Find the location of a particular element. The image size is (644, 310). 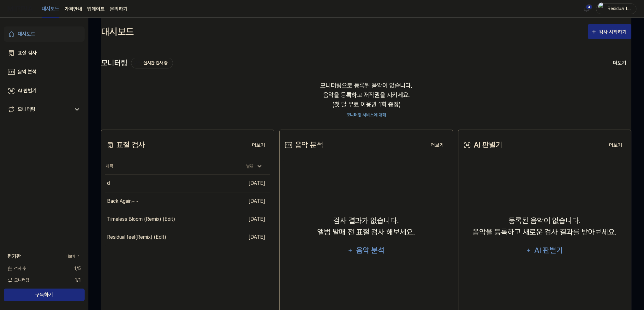

div: 검사 결과가 없습니다. 앨범 발매 전 표절 검사 해보세요. is located at coordinates (366, 226).